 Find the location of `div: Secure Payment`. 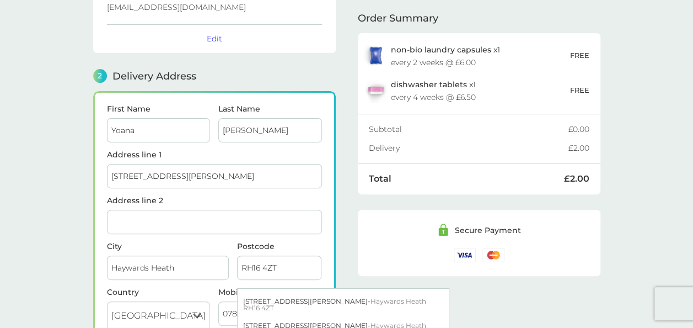

div: Secure Payment is located at coordinates (488, 230).